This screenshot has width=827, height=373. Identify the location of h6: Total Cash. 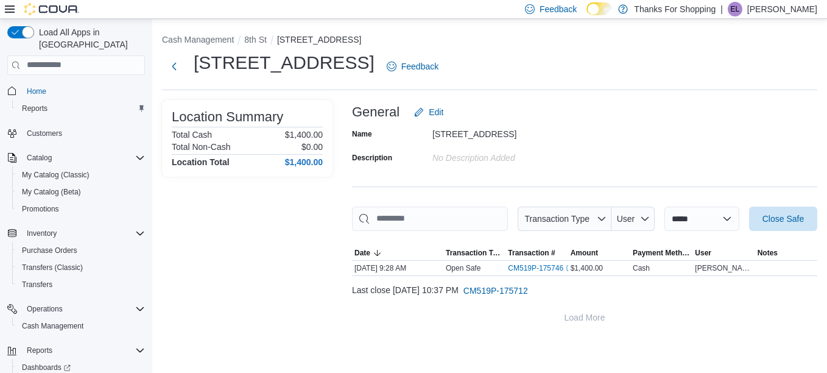
(192, 135).